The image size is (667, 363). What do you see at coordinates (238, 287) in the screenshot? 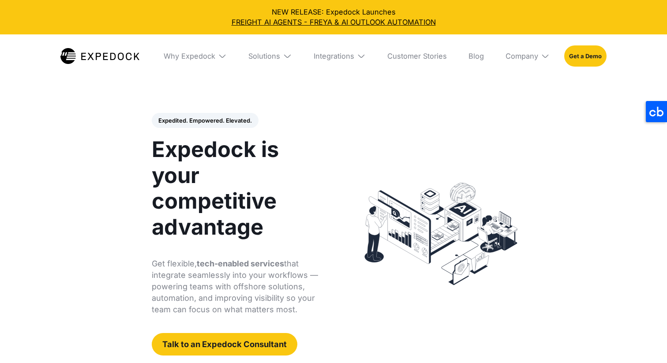
I see `p: Get flexible, that integrate seamlessly into your workflows — powering teams with offshore soluti...` at bounding box center [238, 287].